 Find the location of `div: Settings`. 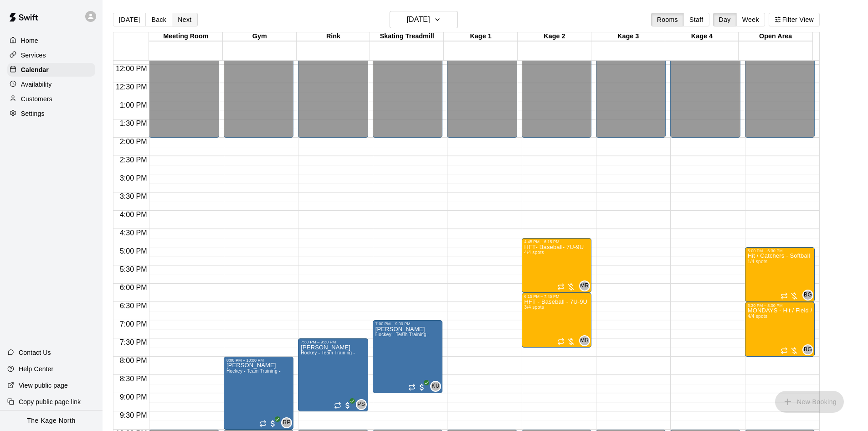

div: Settings is located at coordinates (51, 114).